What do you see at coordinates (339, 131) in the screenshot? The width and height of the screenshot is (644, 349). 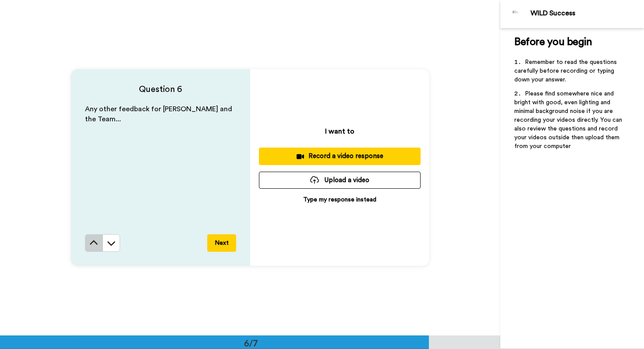 I see `p: I want to` at bounding box center [339, 131].